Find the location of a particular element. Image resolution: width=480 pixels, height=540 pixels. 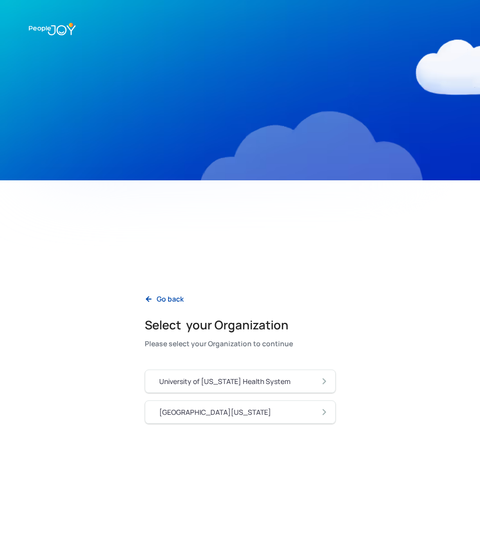

a: Go back is located at coordinates (164, 299).